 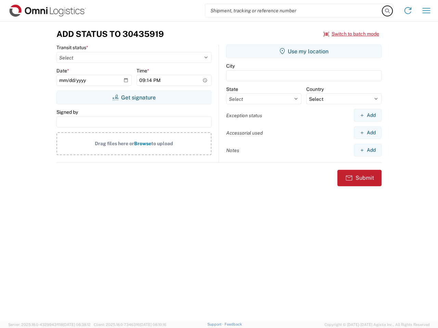 What do you see at coordinates (134, 97) in the screenshot?
I see `button: Get signature` at bounding box center [134, 97].